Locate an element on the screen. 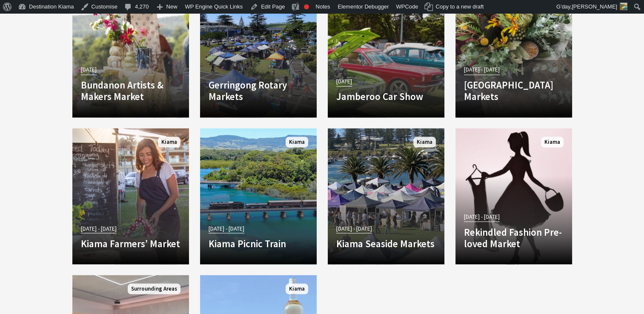  h4: Gerringong Rotary Markets is located at coordinates (258, 90).